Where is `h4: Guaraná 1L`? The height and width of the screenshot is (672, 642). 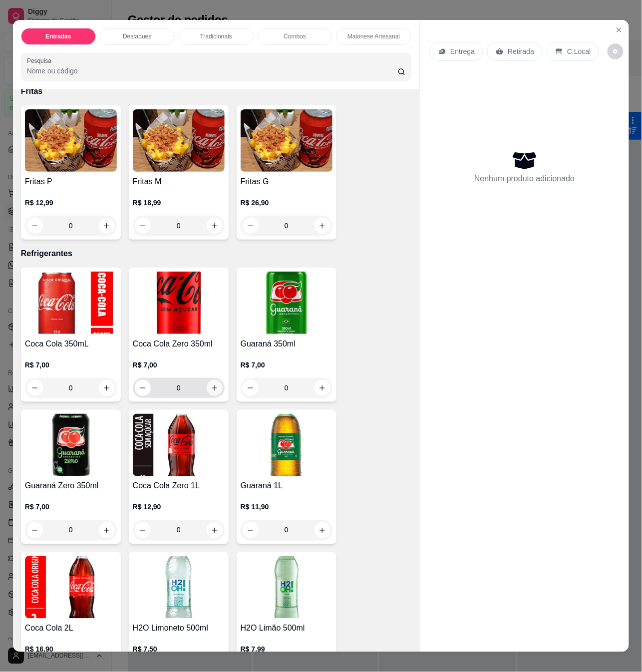
h4: Guaraná 1L is located at coordinates (287, 487).